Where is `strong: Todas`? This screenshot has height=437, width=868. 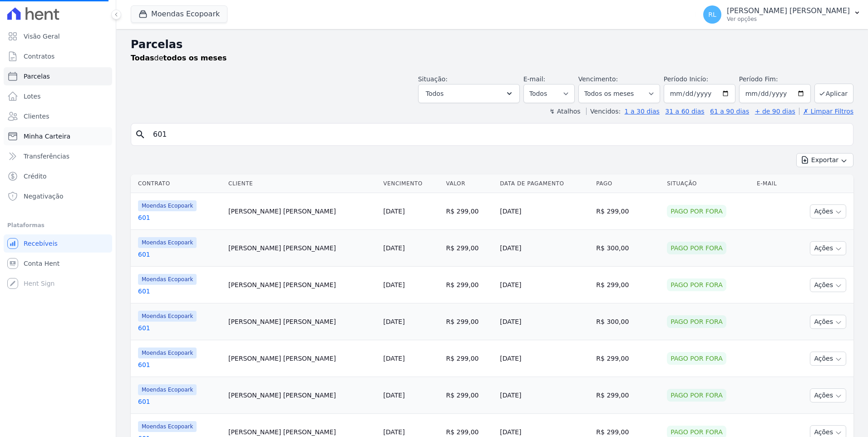
strong: Todas is located at coordinates (143, 58).